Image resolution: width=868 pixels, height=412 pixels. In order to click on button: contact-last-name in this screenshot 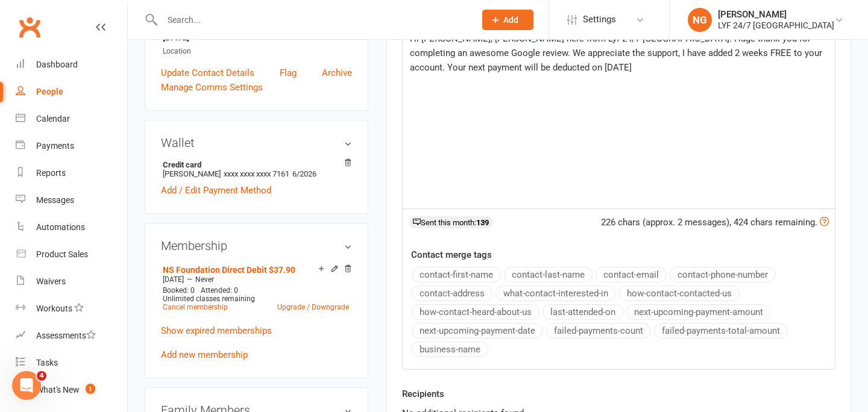, I will do `click(548, 275)`.